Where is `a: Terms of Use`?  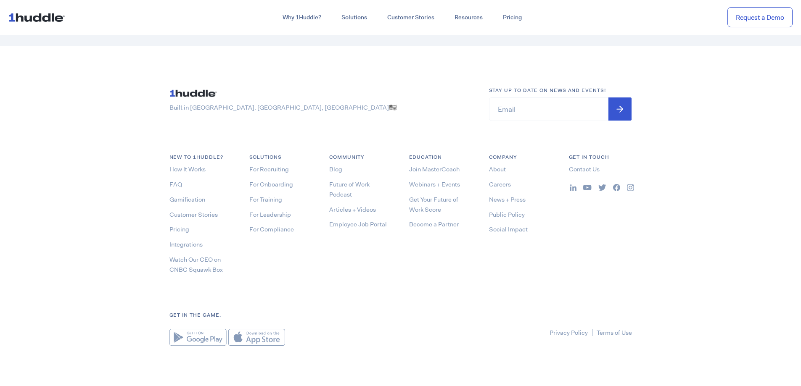 a: Terms of Use is located at coordinates (614, 333).